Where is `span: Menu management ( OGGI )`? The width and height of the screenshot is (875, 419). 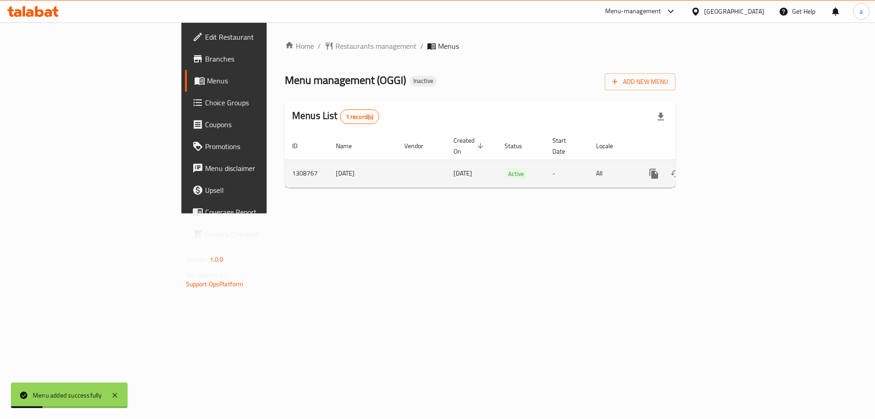 span: Menu management ( OGGI ) is located at coordinates (345, 80).